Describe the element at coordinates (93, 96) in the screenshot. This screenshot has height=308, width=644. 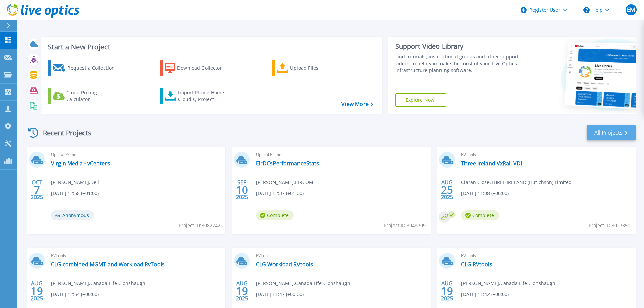
I see `div: Cloud Pricing Calculator` at that location.